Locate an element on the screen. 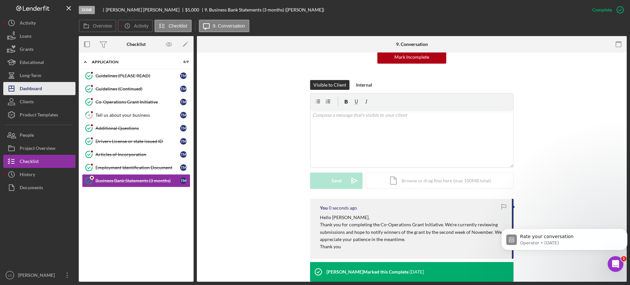  a: Business Bank Statements (3 months)TM is located at coordinates (136, 181).